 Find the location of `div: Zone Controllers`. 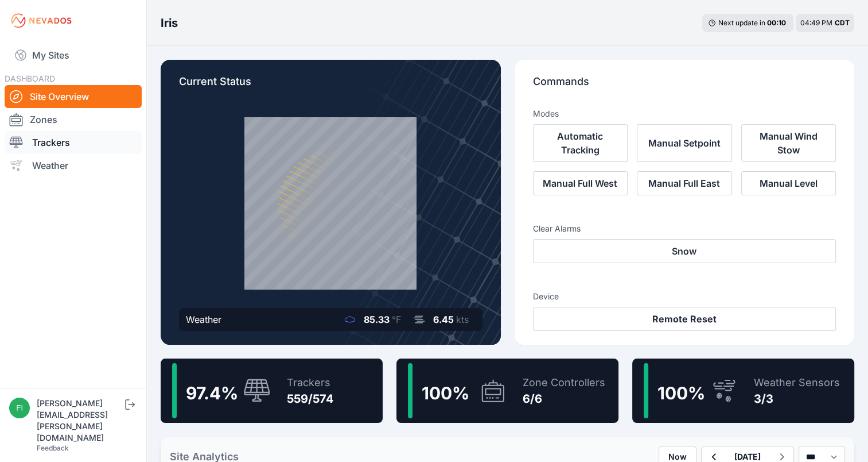

div: Zone Controllers is located at coordinates (564, 382).